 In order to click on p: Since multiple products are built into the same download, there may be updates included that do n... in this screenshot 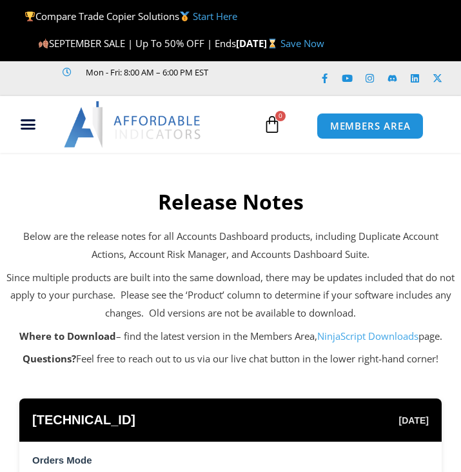, I will do `click(230, 296)`.